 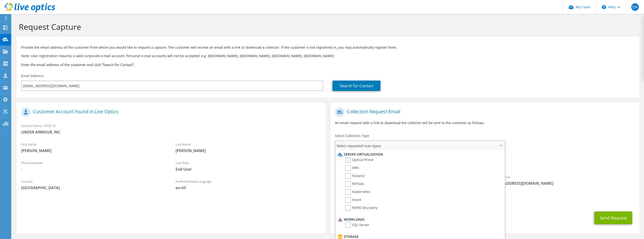 I want to click on div: User Role, so click(x=248, y=166).